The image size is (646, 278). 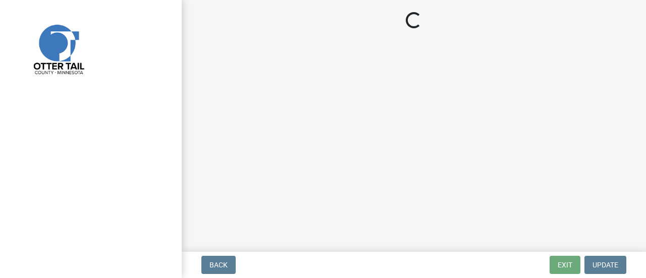 What do you see at coordinates (605, 265) in the screenshot?
I see `span: Update` at bounding box center [605, 265].